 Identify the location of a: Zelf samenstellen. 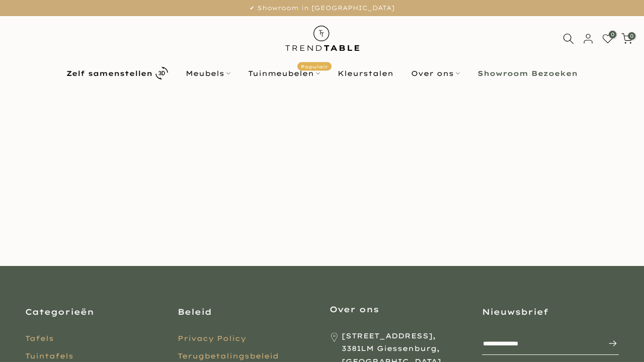
(117, 73).